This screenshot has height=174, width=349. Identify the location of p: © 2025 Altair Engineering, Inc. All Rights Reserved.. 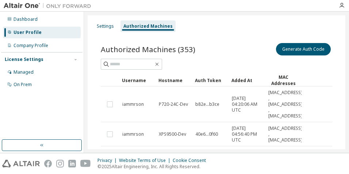
(154, 166).